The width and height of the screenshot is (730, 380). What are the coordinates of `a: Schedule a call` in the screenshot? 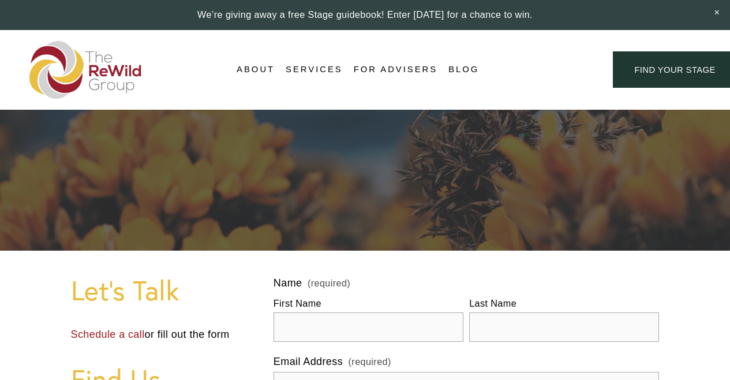 It's located at (108, 334).